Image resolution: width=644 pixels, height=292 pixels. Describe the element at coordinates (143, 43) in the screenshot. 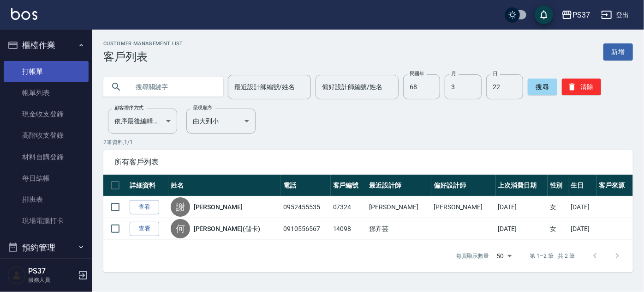

I see `h2: Customer Management List` at that location.